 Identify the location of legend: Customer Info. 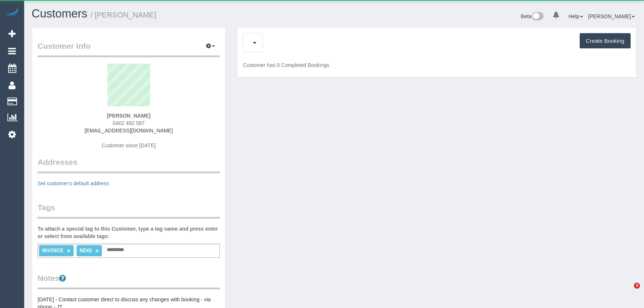
(129, 49).